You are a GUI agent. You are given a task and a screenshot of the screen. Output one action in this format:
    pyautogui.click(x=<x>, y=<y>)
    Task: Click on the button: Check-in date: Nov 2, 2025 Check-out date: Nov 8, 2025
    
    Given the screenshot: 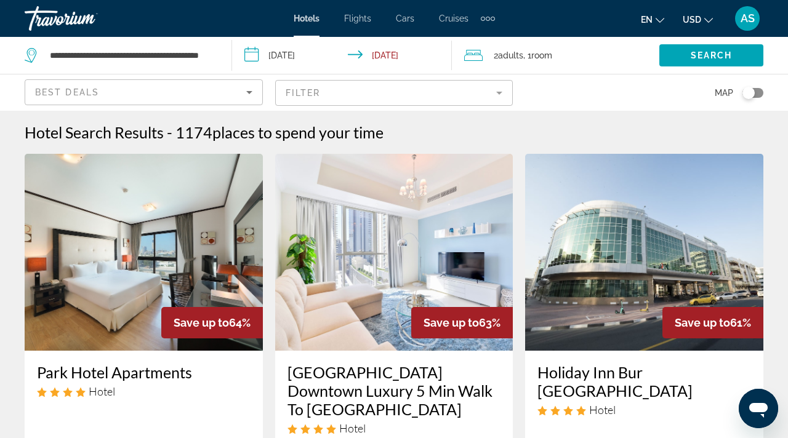 What is the action you would take?
    pyautogui.click(x=341, y=55)
    